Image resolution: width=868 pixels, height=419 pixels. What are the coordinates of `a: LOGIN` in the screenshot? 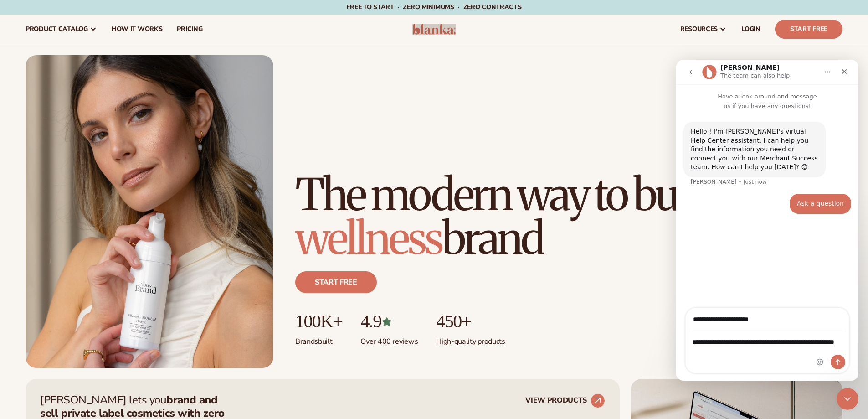 It's located at (751, 29).